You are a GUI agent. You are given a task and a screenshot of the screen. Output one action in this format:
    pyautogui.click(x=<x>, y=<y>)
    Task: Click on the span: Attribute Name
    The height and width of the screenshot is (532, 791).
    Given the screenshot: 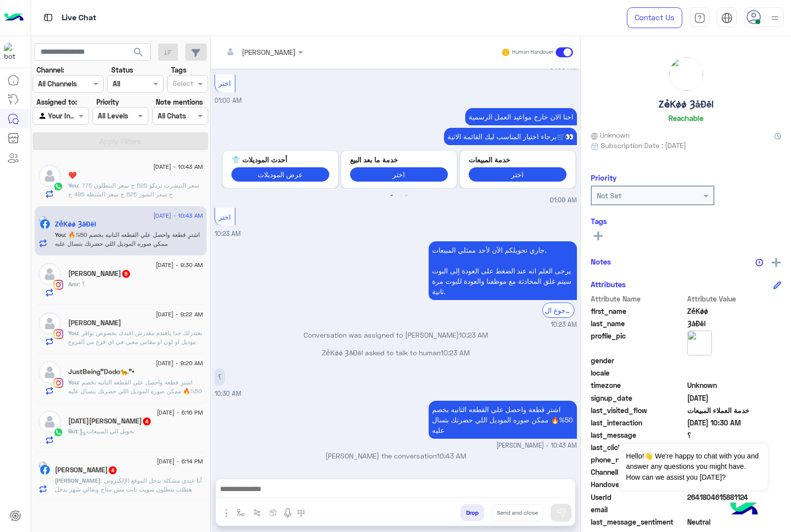 What is the action you would take?
    pyautogui.click(x=638, y=299)
    